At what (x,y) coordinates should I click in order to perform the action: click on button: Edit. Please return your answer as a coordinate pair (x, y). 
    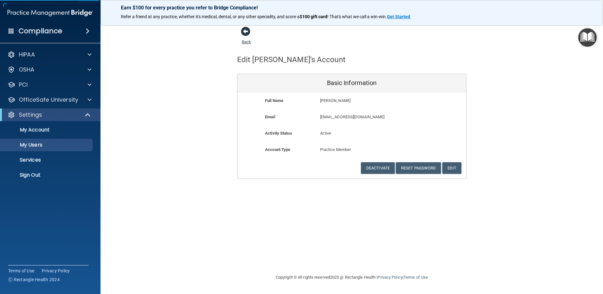
    Looking at the image, I should click on (452, 168).